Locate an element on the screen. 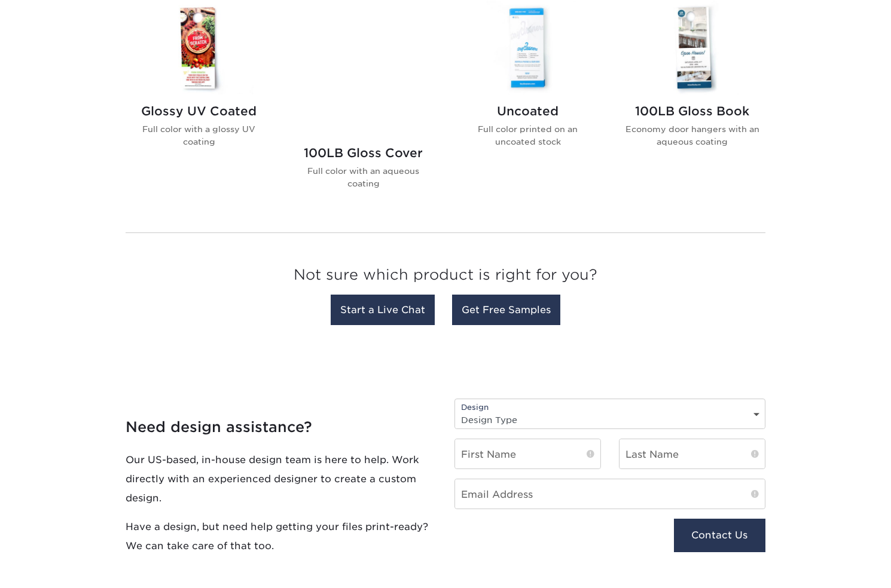 The image size is (891, 588). p: Full color with an aqueous coating is located at coordinates (363, 177).